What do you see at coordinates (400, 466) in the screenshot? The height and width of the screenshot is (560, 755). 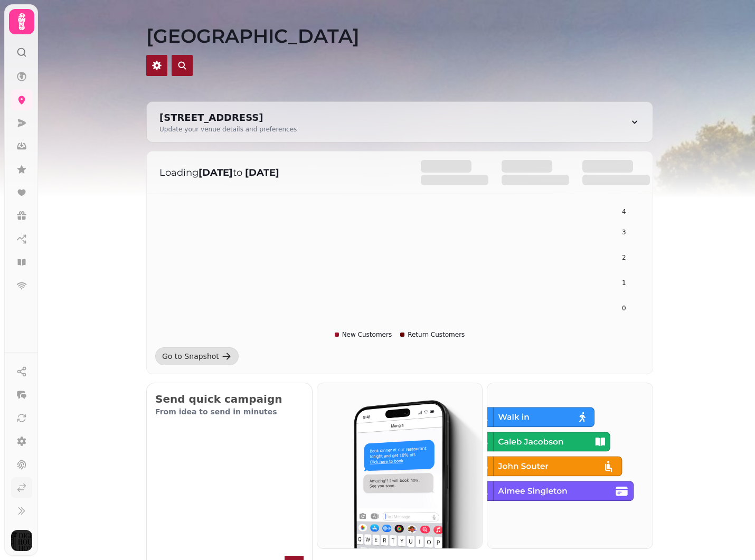 I see `img: Inbox` at bounding box center [400, 466].